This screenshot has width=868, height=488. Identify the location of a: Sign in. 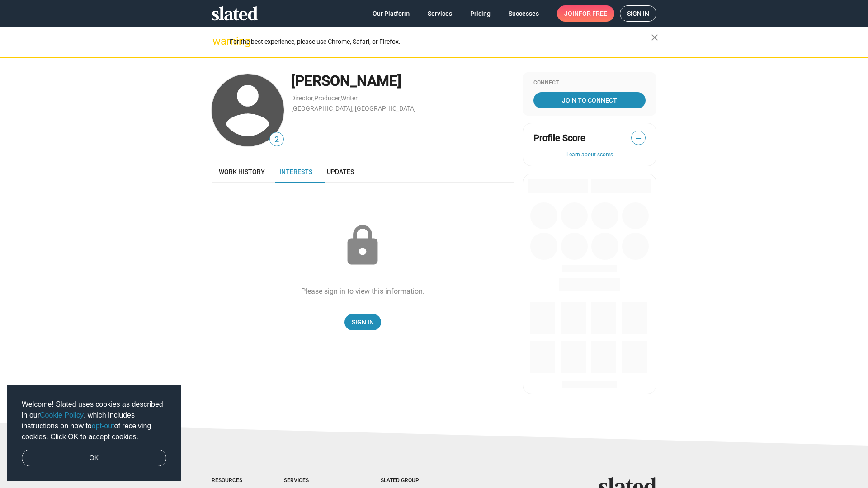
(638, 13).